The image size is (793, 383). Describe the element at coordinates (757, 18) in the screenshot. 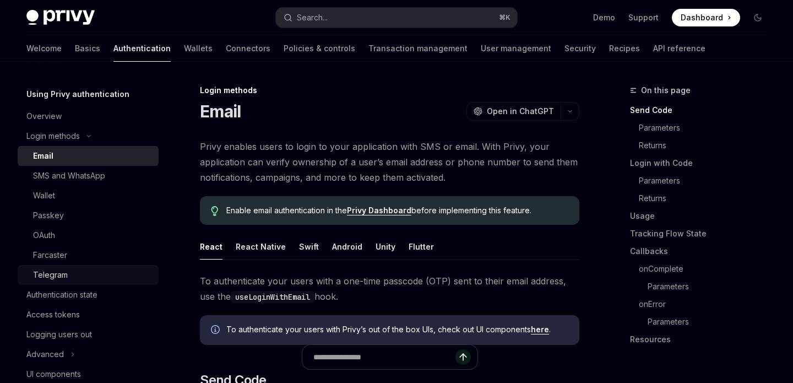

I see `button: Toggle dark mode` at that location.